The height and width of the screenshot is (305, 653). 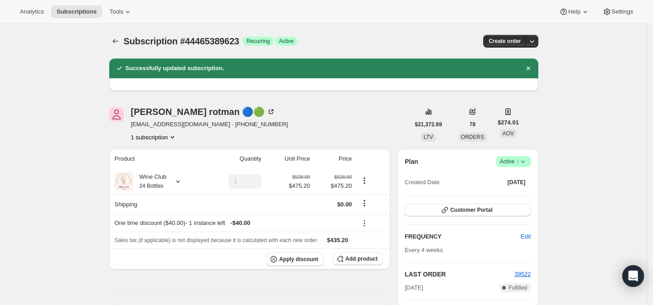 I want to click on button: 78, so click(x=473, y=124).